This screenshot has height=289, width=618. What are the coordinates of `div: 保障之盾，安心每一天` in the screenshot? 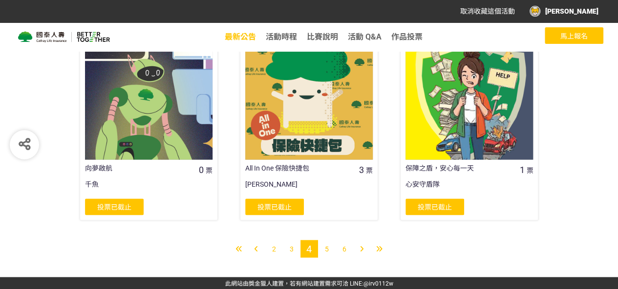 It's located at (456, 168).